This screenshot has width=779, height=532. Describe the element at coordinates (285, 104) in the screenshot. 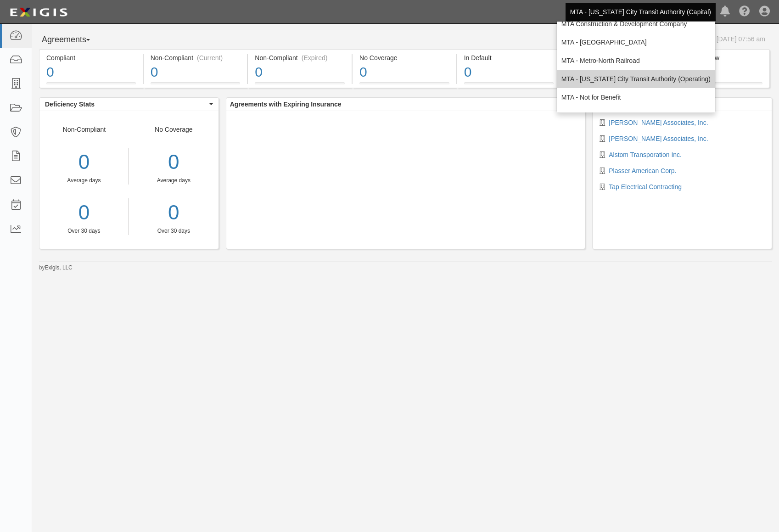

I see `b: Agreements with Expiring Insurance` at that location.